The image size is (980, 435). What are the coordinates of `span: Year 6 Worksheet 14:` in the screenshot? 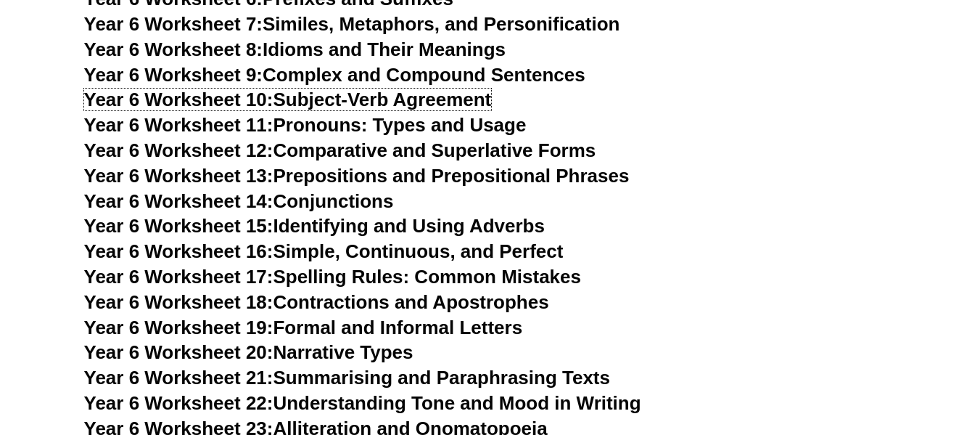 It's located at (179, 201).